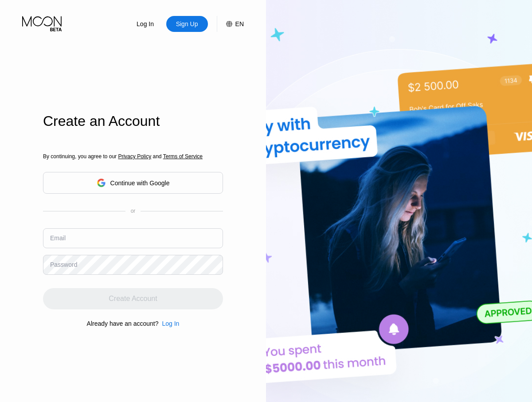 This screenshot has width=532, height=402. Describe the element at coordinates (134, 156) in the screenshot. I see `span: Privacy Policy` at that location.